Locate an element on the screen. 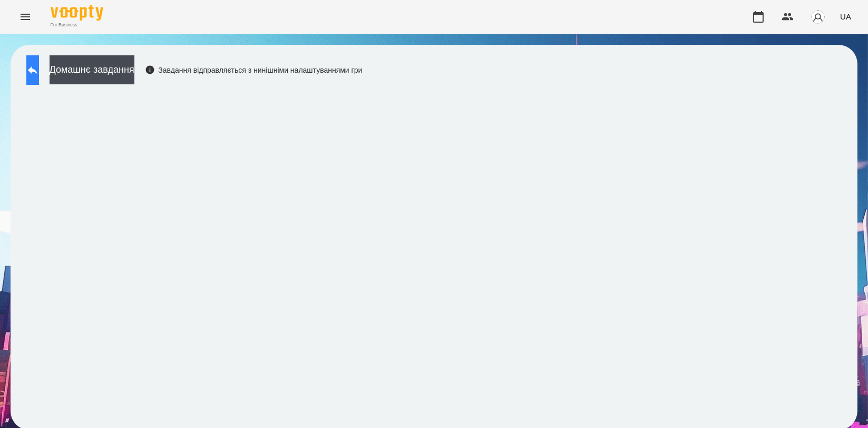  button: Menu is located at coordinates (25, 17).